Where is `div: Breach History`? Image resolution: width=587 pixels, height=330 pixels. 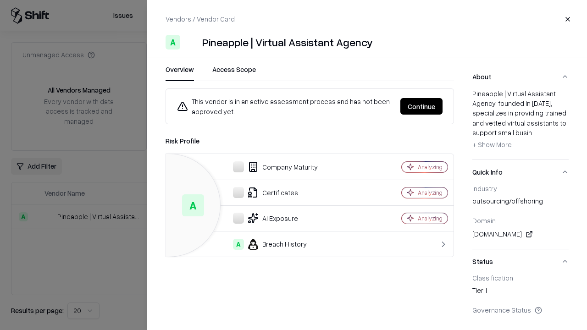 div: Breach History is located at coordinates (271, 244).